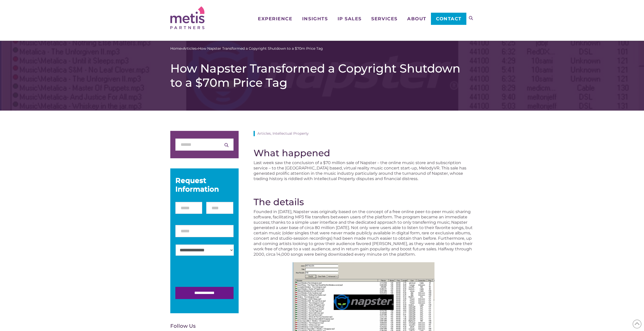 The image size is (644, 331). What do you see at coordinates (275, 19) in the screenshot?
I see `span: Experience` at bounding box center [275, 19].